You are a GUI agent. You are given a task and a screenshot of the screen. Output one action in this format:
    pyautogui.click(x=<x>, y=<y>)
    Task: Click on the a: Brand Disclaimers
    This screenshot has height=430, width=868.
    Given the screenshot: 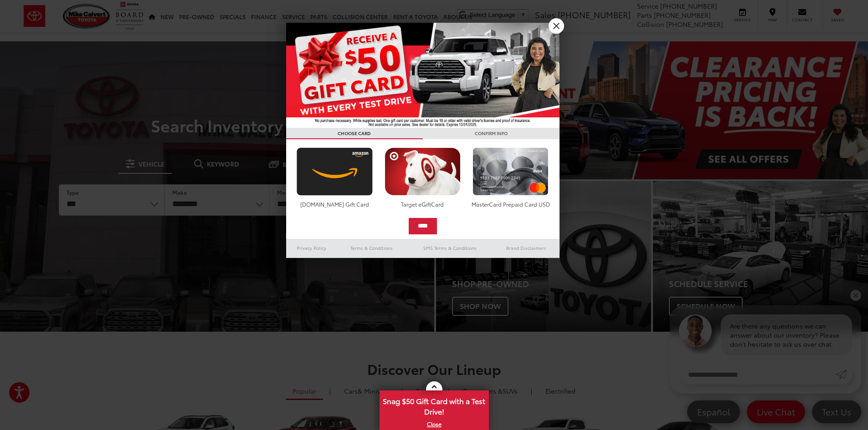 What is the action you would take?
    pyautogui.click(x=527, y=248)
    